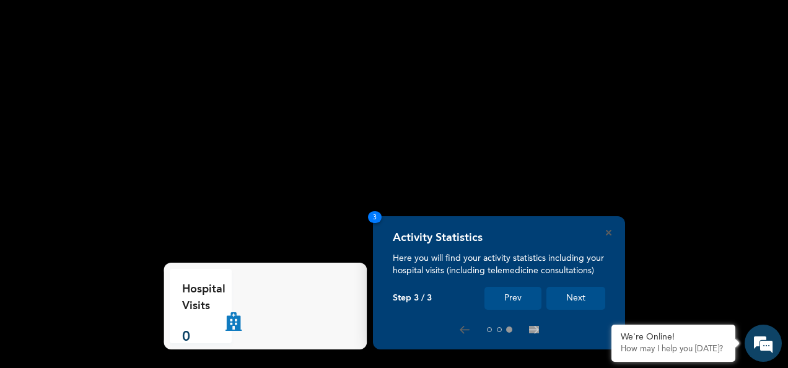 Image resolution: width=788 pixels, height=368 pixels. What do you see at coordinates (513, 298) in the screenshot?
I see `button: Prev` at bounding box center [513, 298].